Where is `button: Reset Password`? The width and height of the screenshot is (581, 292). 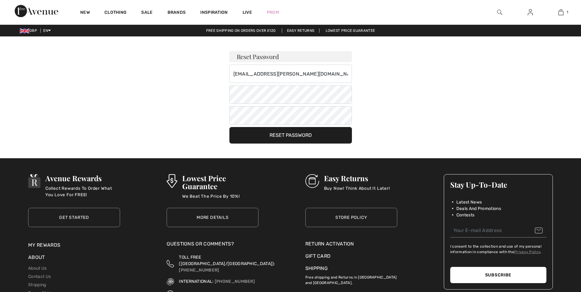
button: Reset Password is located at coordinates (291, 135).